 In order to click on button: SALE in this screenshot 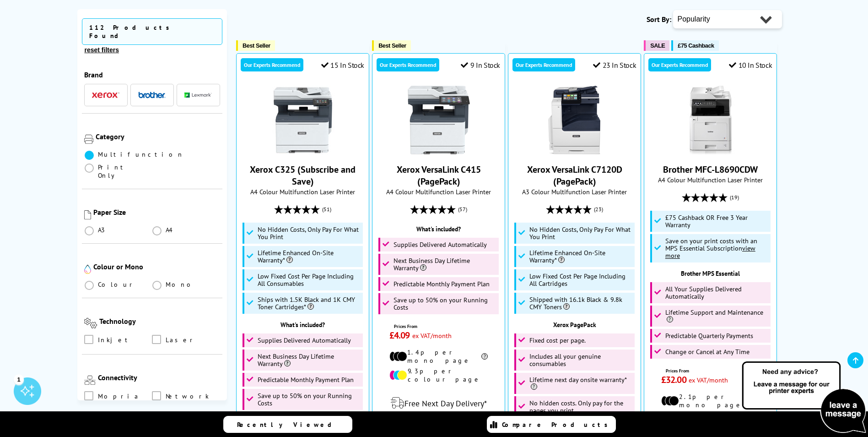, I will do `click(656, 45)`.